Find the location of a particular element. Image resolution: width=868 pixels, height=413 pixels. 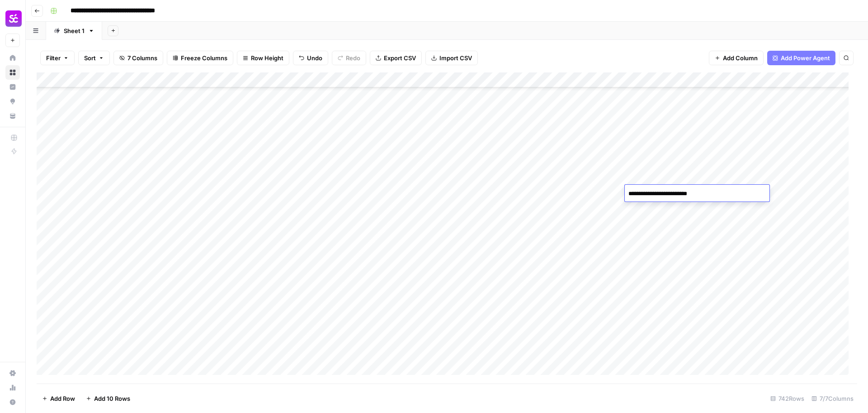

button: Export CSV is located at coordinates (396, 58).